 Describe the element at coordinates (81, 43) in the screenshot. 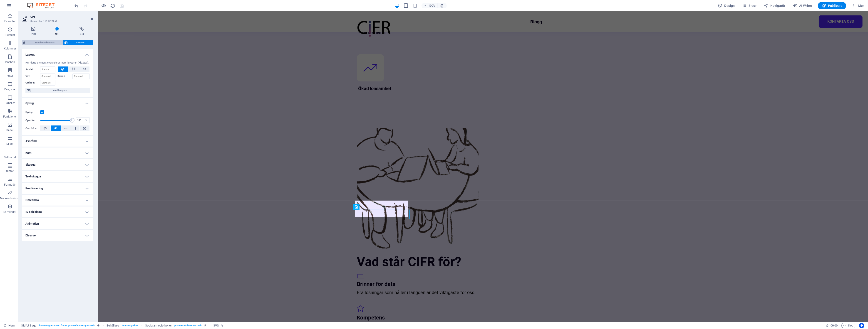

I see `span: Element` at that location.